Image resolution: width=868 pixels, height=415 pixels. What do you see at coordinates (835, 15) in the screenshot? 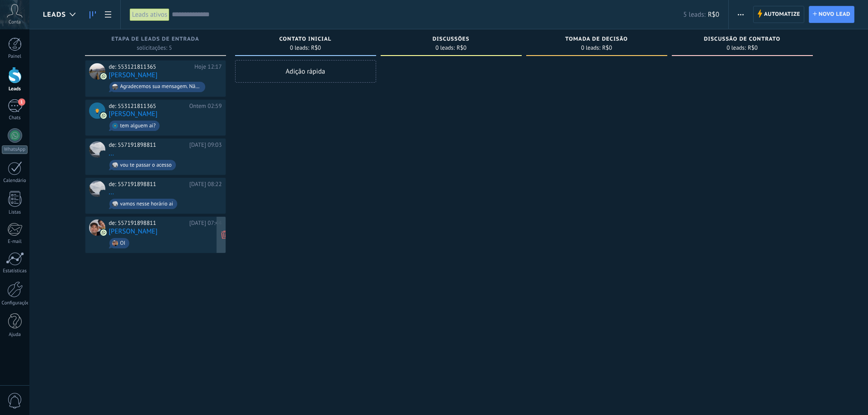
I see `span: Novo lead` at bounding box center [835, 15].